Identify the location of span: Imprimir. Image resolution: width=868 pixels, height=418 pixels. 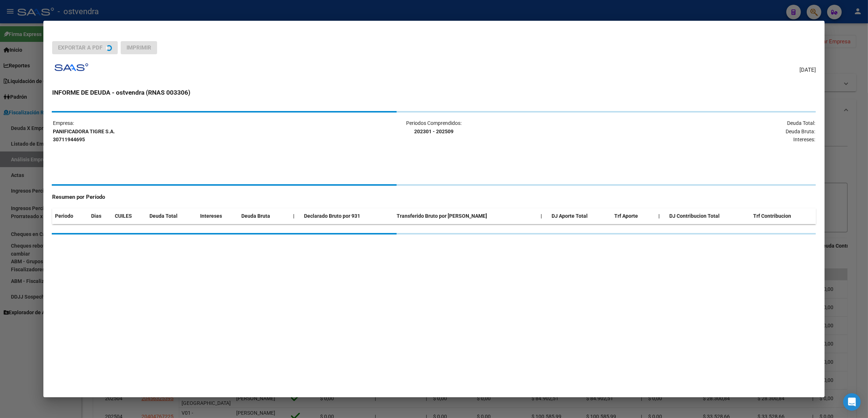
(139, 48).